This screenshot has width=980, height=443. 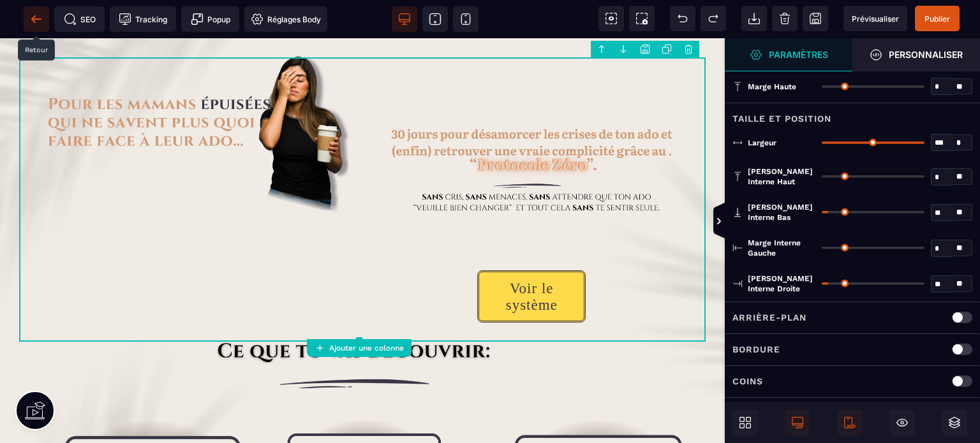 What do you see at coordinates (955, 423) in the screenshot?
I see `span: Ouvrir les calques` at bounding box center [955, 423].